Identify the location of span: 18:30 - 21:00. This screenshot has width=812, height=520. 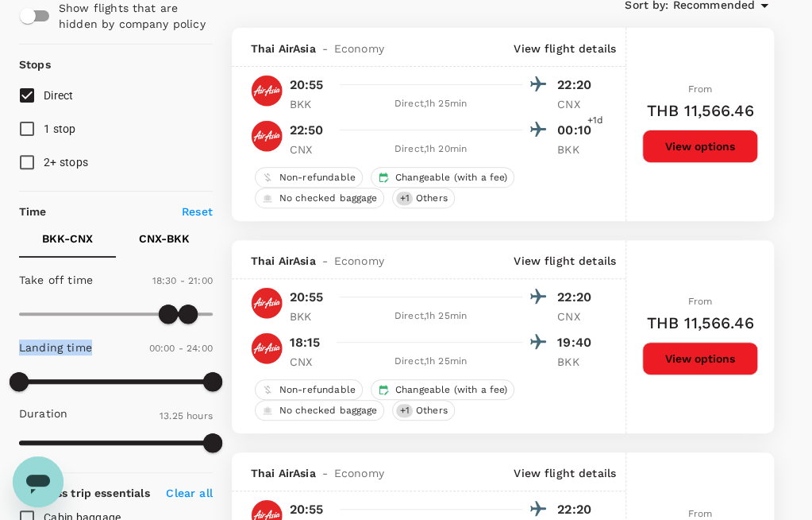
(183, 281).